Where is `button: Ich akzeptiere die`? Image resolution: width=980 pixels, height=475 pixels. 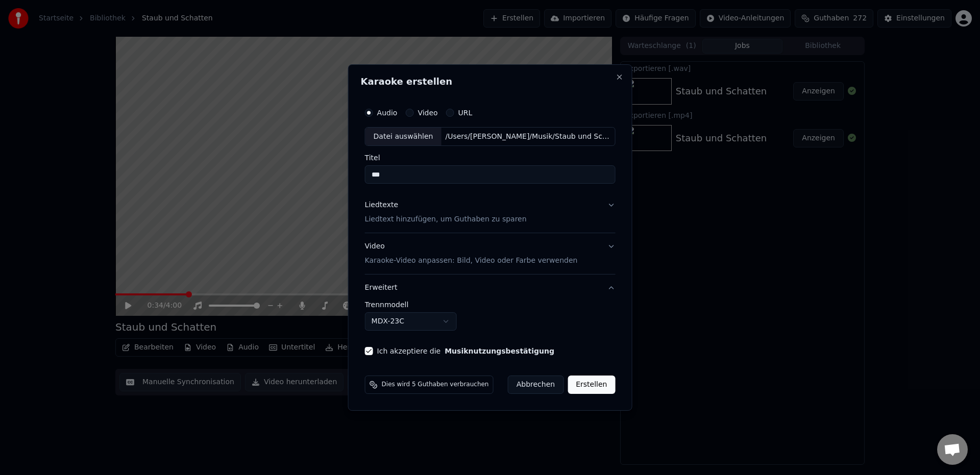 button: Ich akzeptiere die is located at coordinates (500, 351).